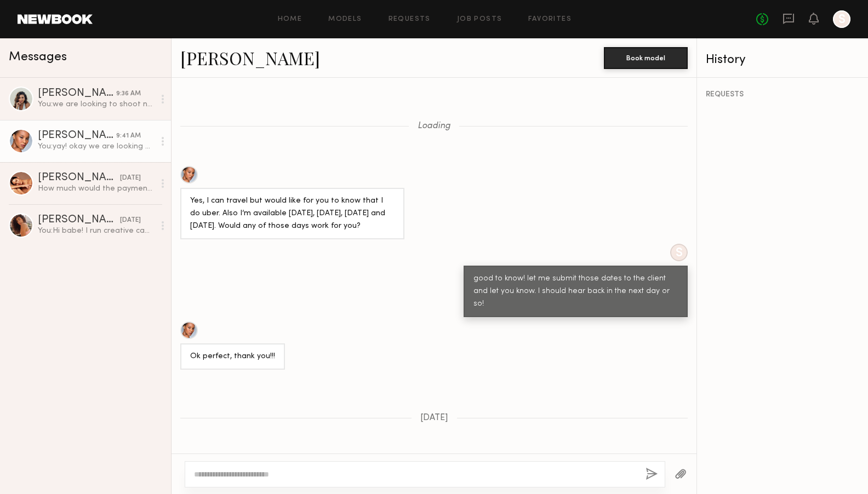  Describe the element at coordinates (345, 19) in the screenshot. I see `a: Models` at that location.